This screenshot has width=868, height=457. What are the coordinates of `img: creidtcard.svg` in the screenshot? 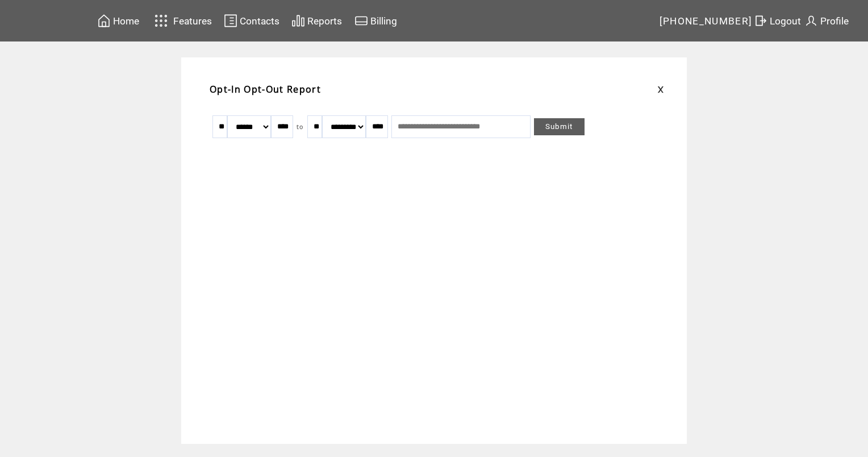 It's located at (361, 20).